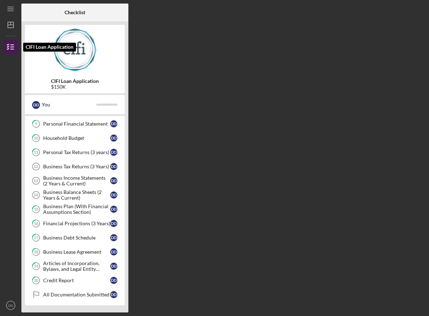  What do you see at coordinates (75, 124) in the screenshot?
I see `a: 9Personal Financial StatementDD` at bounding box center [75, 124].